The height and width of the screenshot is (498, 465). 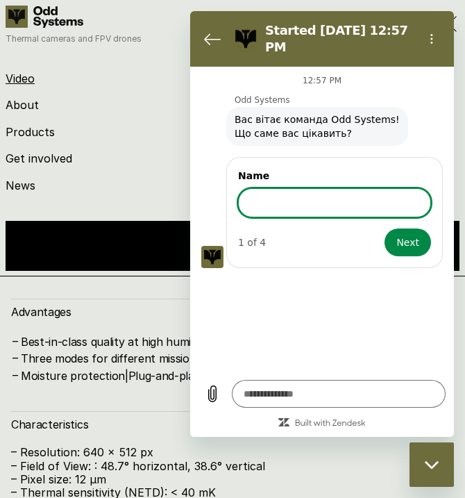 I want to click on p: Odd Systems, so click(x=154, y=89).